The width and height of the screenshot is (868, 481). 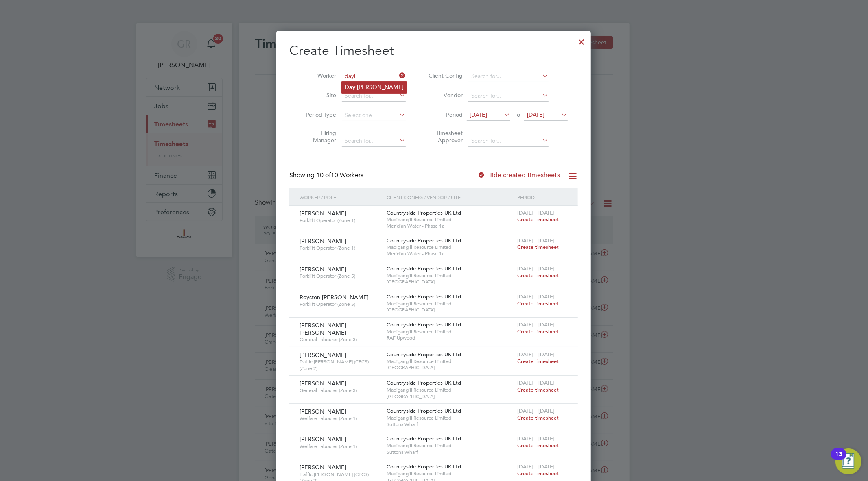 I want to click on h2: Create Timesheet, so click(x=433, y=51).